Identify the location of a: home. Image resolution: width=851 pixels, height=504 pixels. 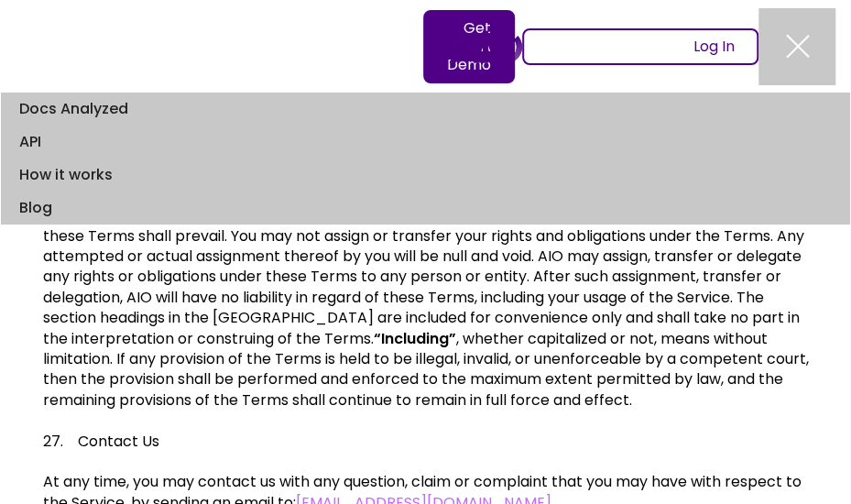
(486, 46).